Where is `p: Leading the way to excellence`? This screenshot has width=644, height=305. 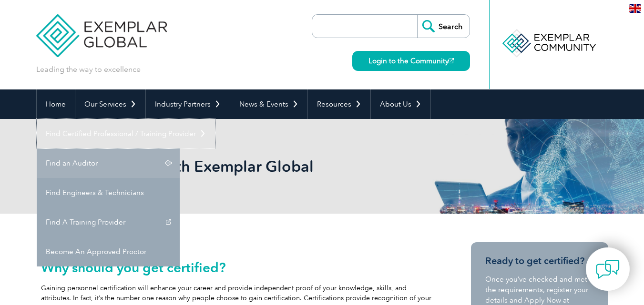 p: Leading the way to excellence is located at coordinates (88, 69).